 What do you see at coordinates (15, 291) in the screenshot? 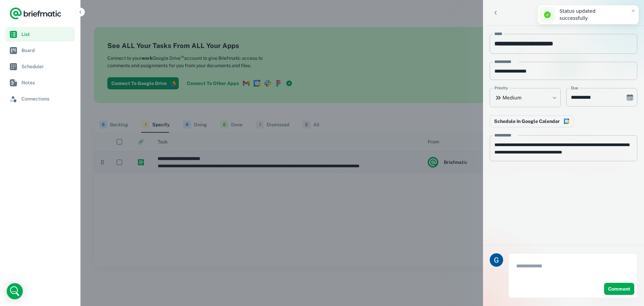
I see `div: Open Intercom Messenger` at bounding box center [15, 291].